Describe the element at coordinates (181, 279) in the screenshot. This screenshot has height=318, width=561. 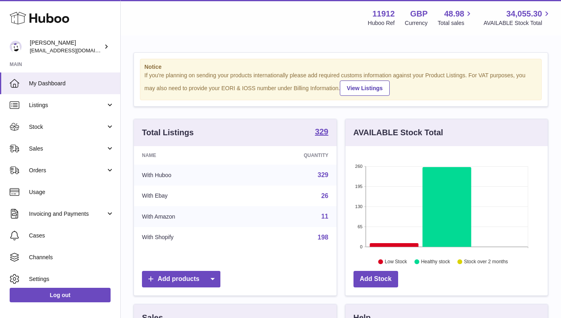
I see `a: Add products` at that location.